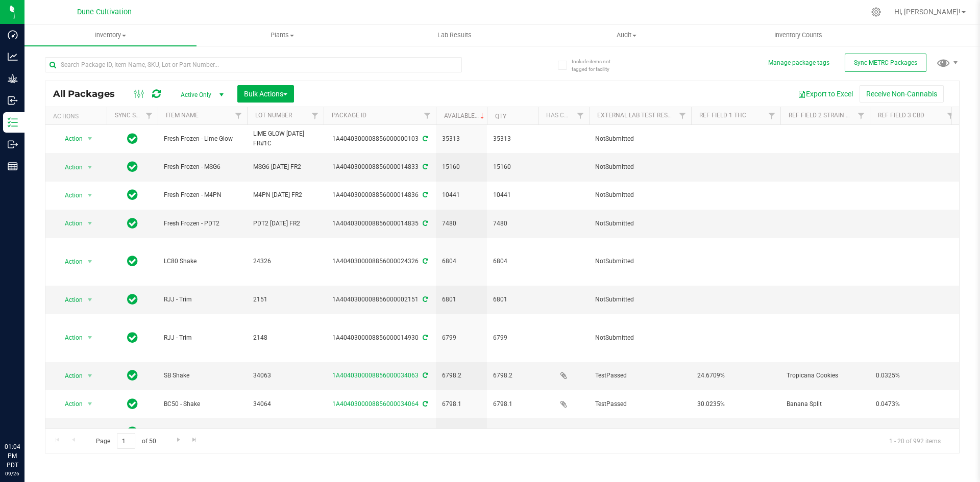  Describe the element at coordinates (914, 404) in the screenshot. I see `span: 0.0473%` at that location.